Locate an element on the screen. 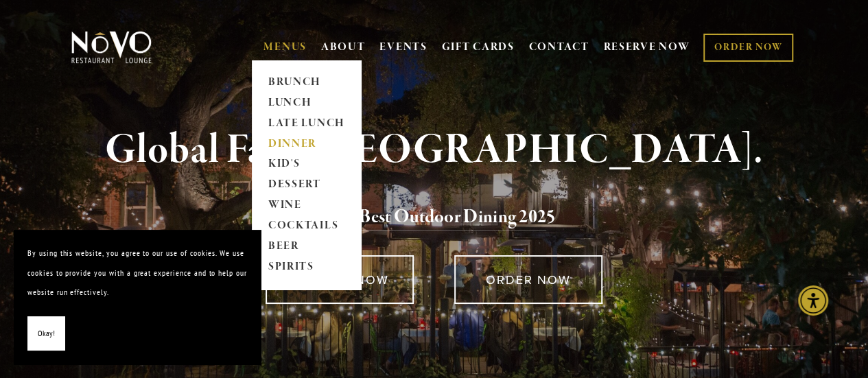 The height and width of the screenshot is (378, 868). img: Novo Restaurant &amp; Lounge is located at coordinates (111, 47).